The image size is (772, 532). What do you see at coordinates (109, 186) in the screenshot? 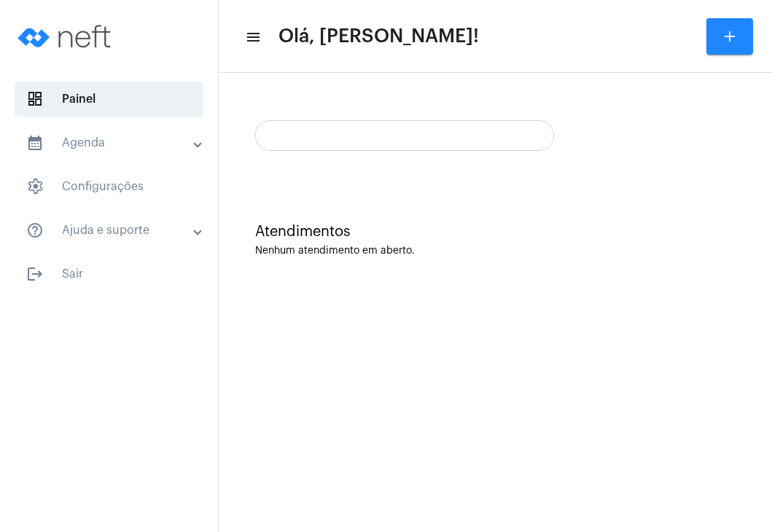
I see `span: Configurações` at bounding box center [109, 186].